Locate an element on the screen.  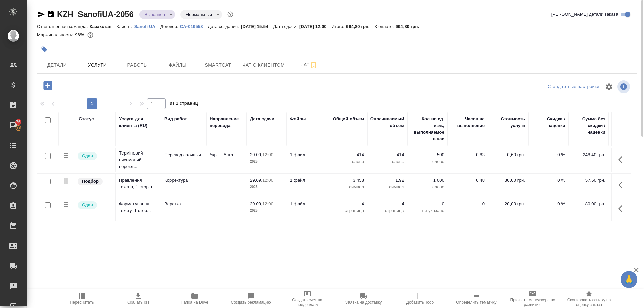
p: 1,92 is located at coordinates (388, 180).